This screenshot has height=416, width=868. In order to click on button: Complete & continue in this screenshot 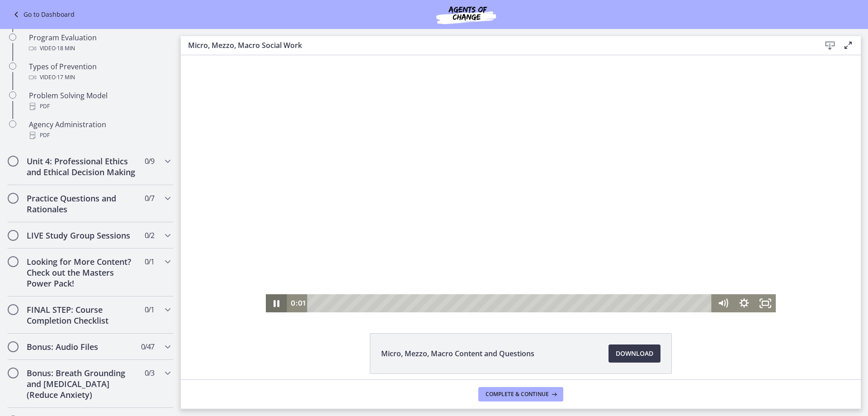, I will do `click(521, 394)`.